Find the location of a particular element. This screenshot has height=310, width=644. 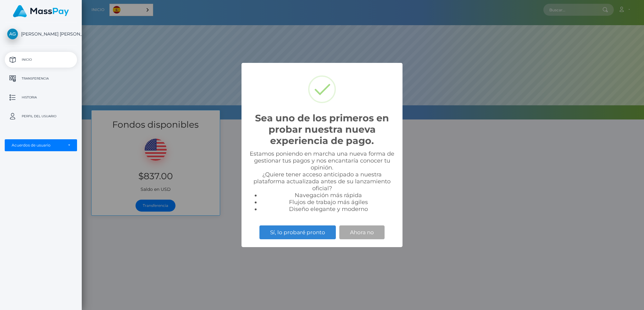

li: Diseño elegante y moderno is located at coordinates (328, 209).